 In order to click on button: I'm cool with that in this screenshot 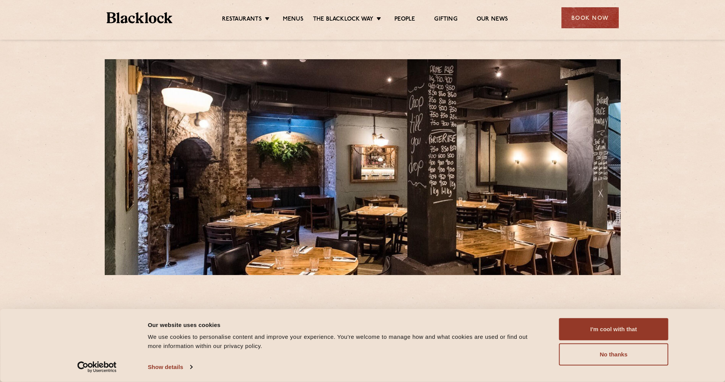, I will do `click(614, 329)`.